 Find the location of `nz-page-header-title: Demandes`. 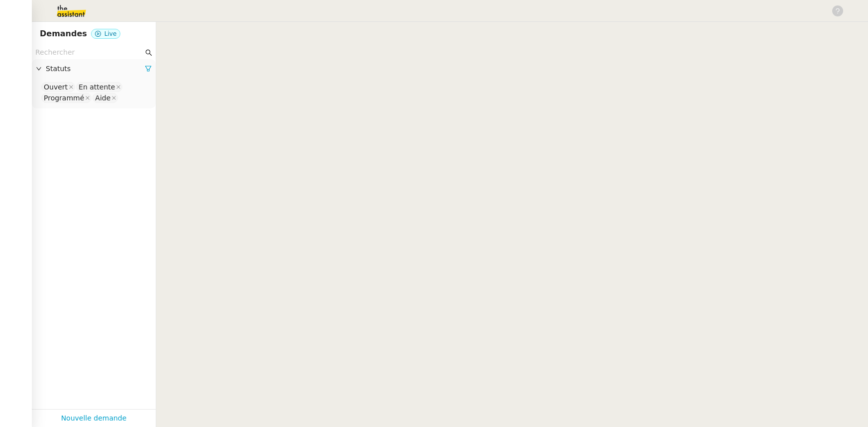

nz-page-header-title: Demandes is located at coordinates (63, 34).